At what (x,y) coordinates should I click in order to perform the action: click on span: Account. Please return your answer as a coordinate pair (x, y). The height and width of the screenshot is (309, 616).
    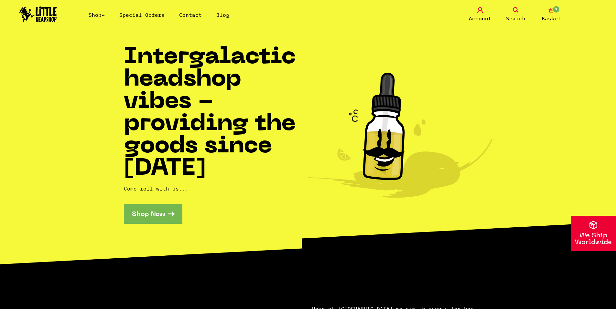
    Looking at the image, I should click on (480, 18).